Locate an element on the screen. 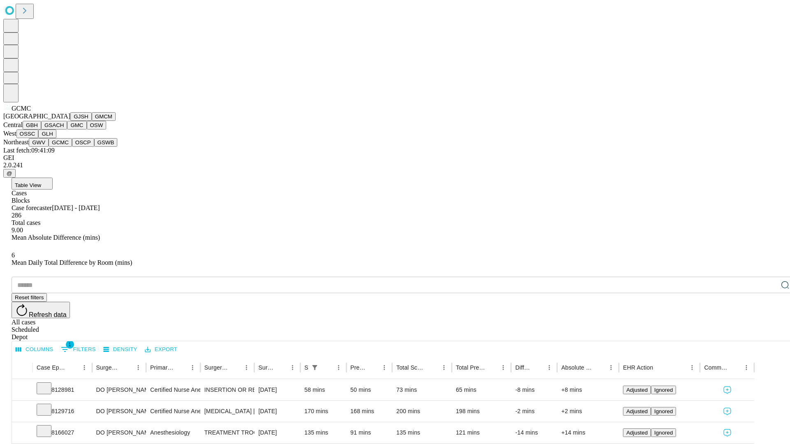 Image resolution: width=790 pixels, height=444 pixels. span: Northeast is located at coordinates (16, 142).